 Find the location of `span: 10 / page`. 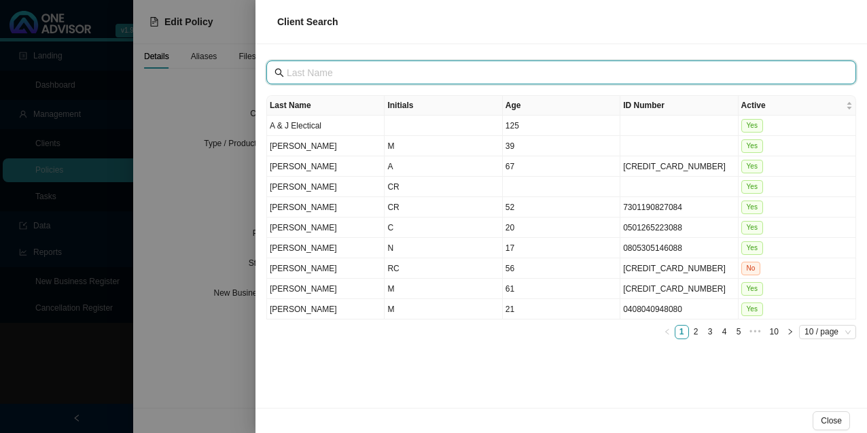

span: 10 / page is located at coordinates (828, 332).